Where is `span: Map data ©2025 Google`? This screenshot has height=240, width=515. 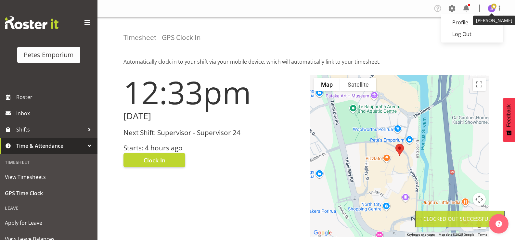 span: Map data ©2025 Google is located at coordinates (456, 234).